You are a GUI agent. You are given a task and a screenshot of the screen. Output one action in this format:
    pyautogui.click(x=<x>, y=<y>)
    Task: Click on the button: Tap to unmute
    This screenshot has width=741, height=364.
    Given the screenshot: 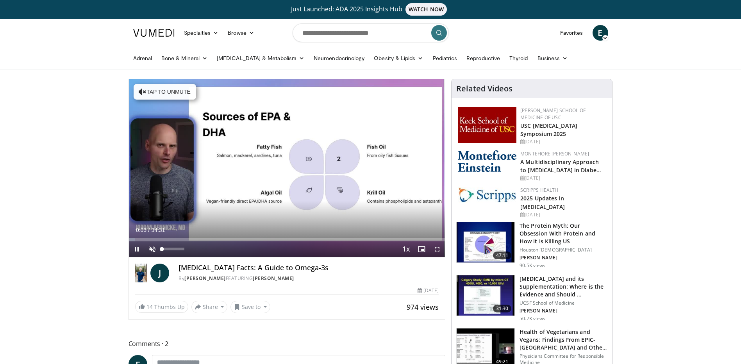 What is the action you would take?
    pyautogui.click(x=165, y=92)
    